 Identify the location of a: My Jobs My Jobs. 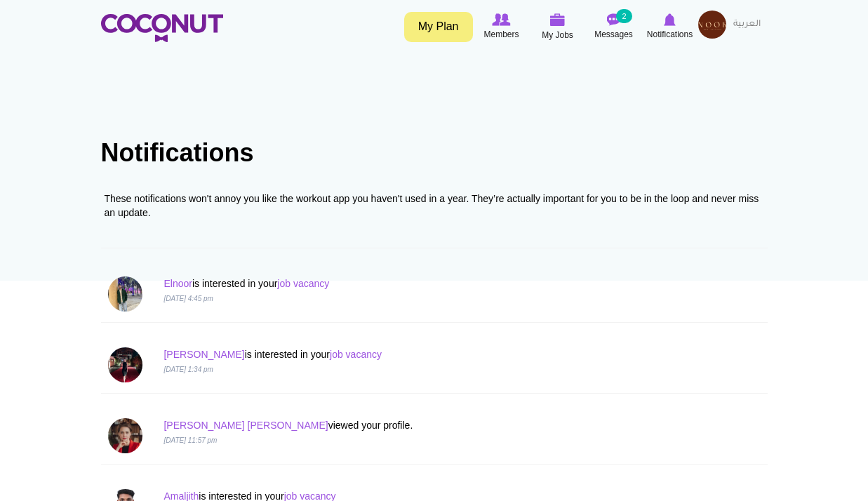
(558, 26).